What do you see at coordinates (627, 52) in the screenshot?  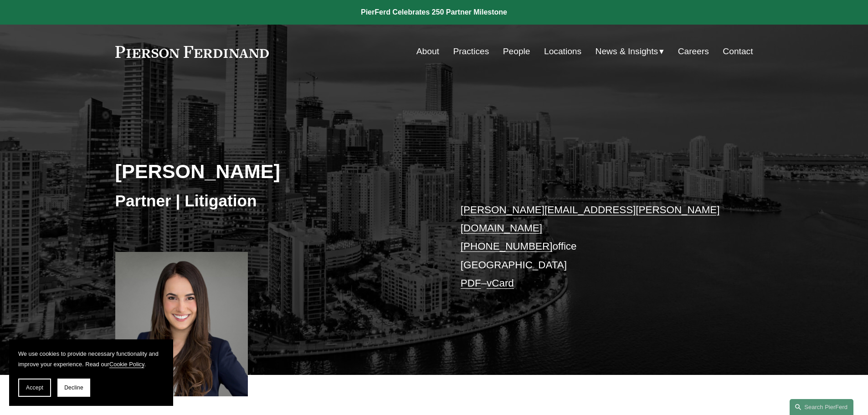 I see `span: News & Insights` at bounding box center [627, 52].